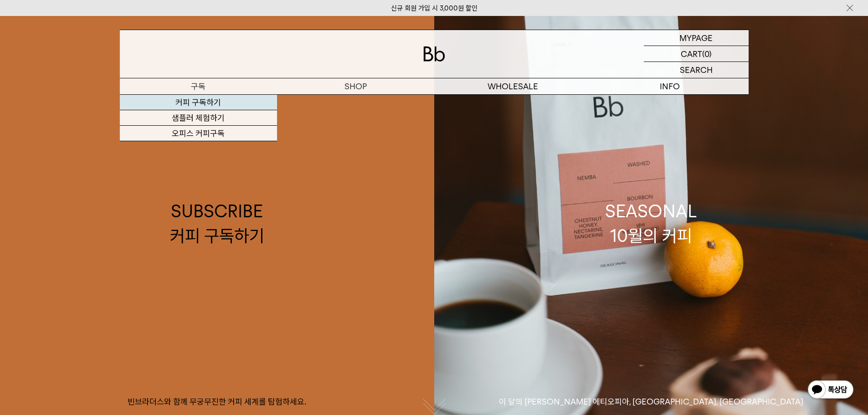 Image resolution: width=868 pixels, height=415 pixels. I want to click on p: CART, so click(691, 54).